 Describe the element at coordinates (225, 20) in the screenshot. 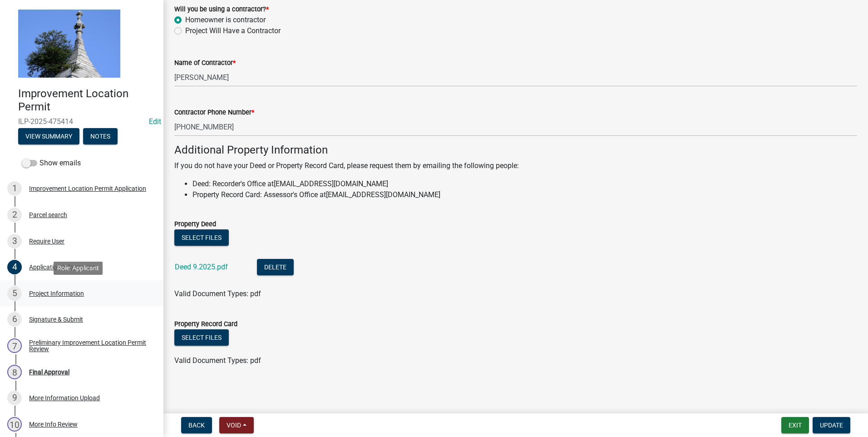

I see `label: Homeowner is contractor` at that location.